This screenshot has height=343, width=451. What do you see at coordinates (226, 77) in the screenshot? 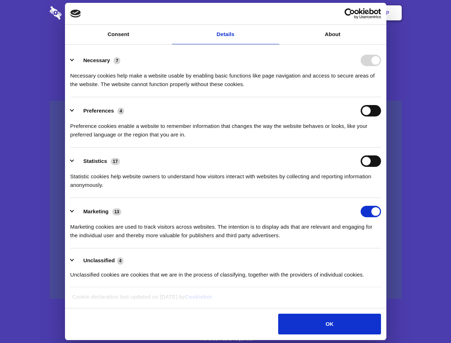
I see `h4: Auto-redaction of sensitive data, encrypted data sharing and self-destructing private chats. Shar...` at bounding box center [226, 77].